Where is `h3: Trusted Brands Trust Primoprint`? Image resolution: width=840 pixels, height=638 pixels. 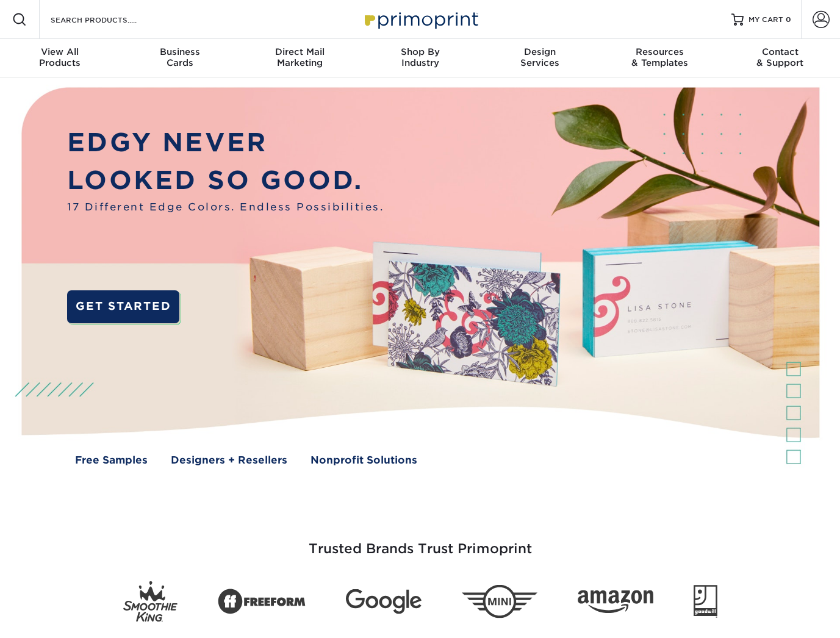
h3: Trusted Brands Trust Primoprint is located at coordinates (420, 542).